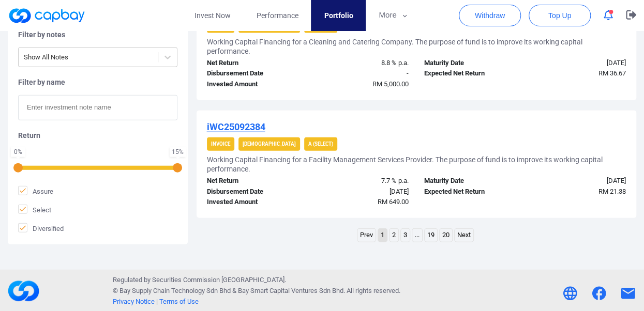 The width and height of the screenshot is (644, 311). What do you see at coordinates (338, 15) in the screenshot?
I see `span: Portfolio` at bounding box center [338, 15].